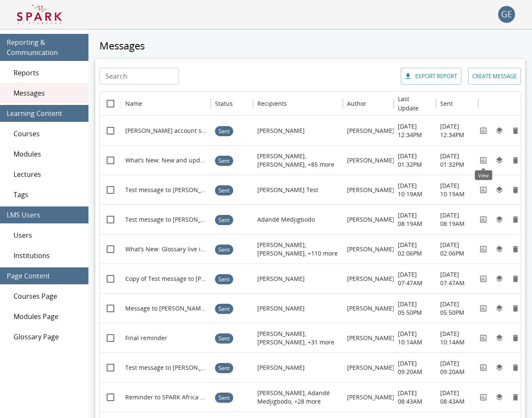 The width and height of the screenshot is (532, 418). I want to click on span: Learning Content, so click(44, 113).